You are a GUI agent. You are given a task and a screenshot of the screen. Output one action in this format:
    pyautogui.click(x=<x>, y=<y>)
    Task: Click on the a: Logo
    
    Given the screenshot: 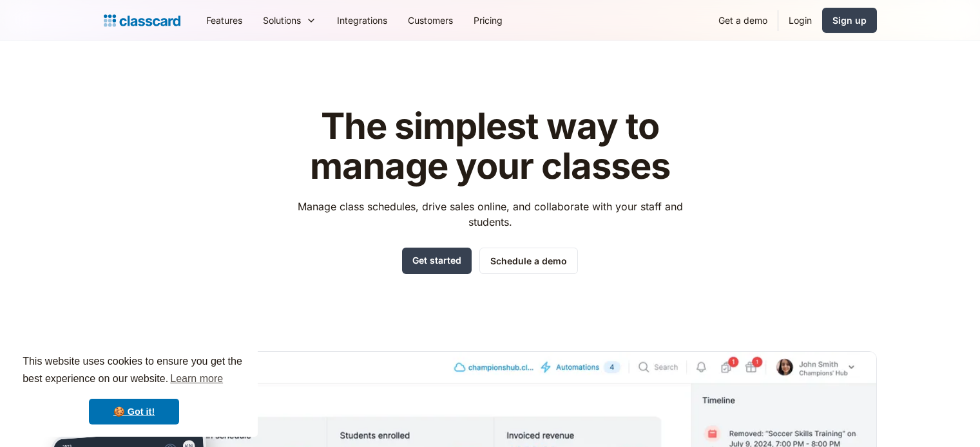 What is the action you would take?
    pyautogui.click(x=141, y=21)
    